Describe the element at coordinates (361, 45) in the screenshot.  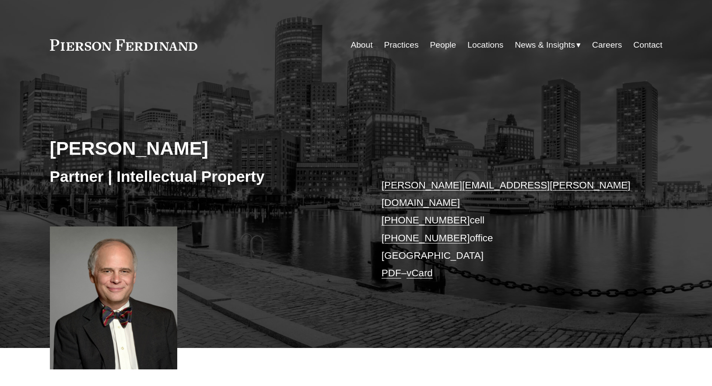
I see `a: About` at that location.